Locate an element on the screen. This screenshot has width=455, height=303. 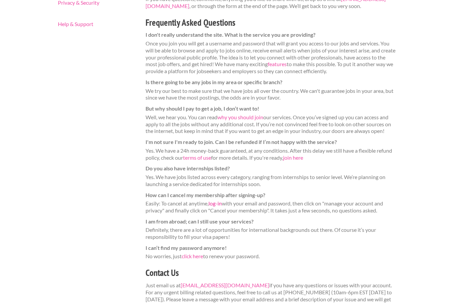
dd: Yes. We have jobs listed across every category, ranging from internships to senior level. We’re p... is located at coordinates (271, 181).